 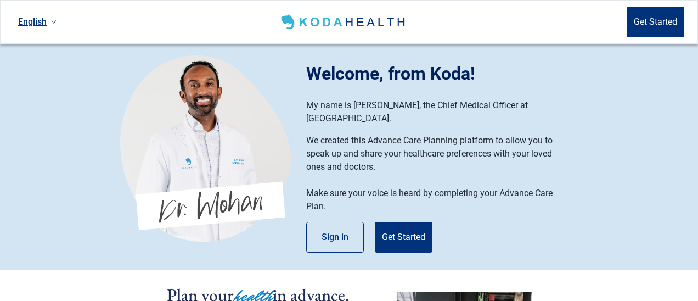 I want to click on a: Current language: English, so click(x=37, y=21).